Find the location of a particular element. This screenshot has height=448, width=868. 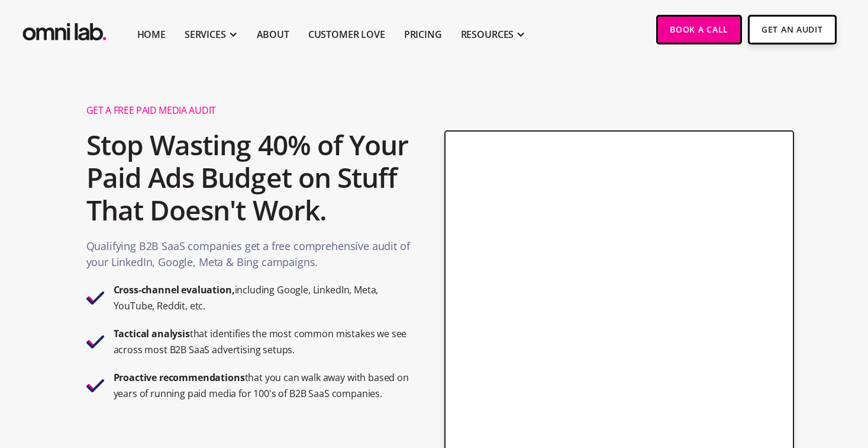

a: Customer Love is located at coordinates (347, 34).